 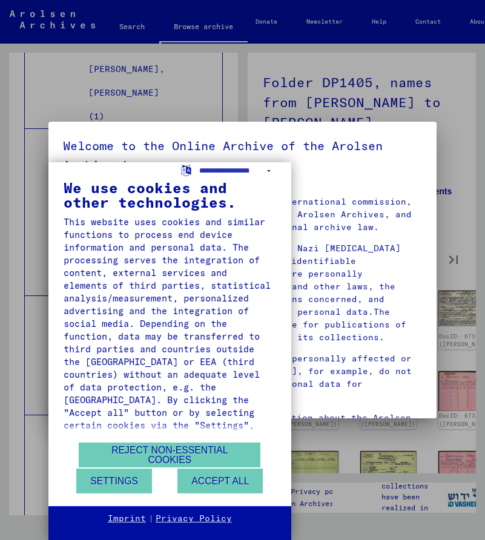 I want to click on div: This website uses cookies and similar functions to process end device information and personal da..., so click(x=170, y=356).